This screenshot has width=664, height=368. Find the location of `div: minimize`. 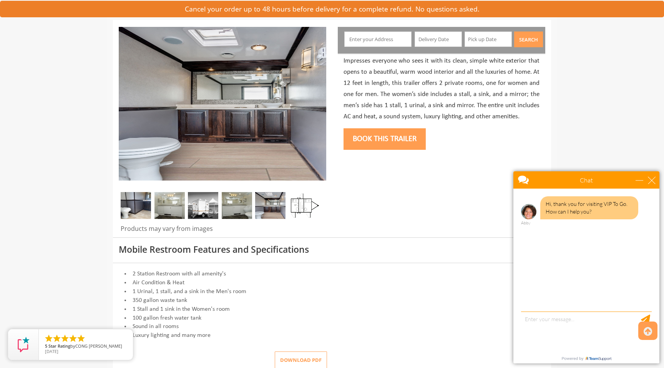

div: minimize is located at coordinates (131, 13).